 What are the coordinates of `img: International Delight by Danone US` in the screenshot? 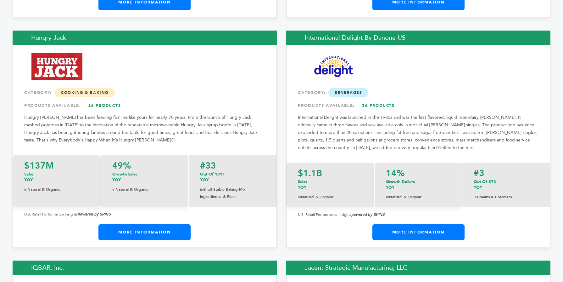 It's located at (334, 66).